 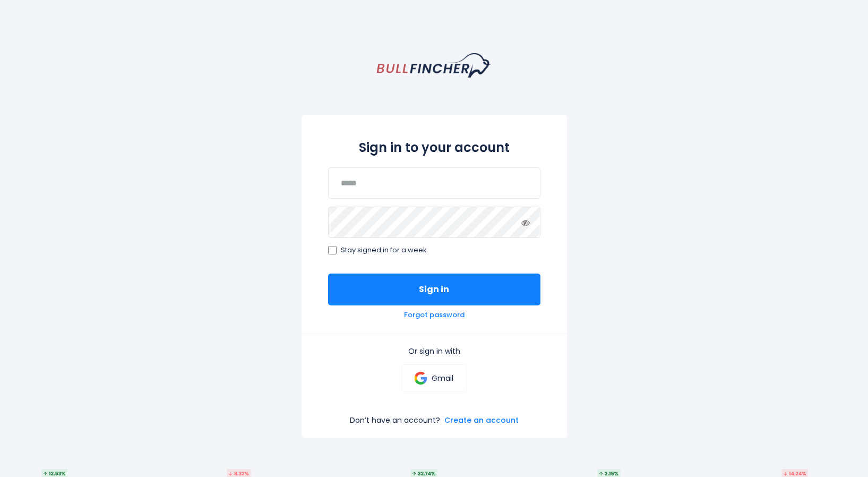 I want to click on p: Or sign in with, so click(x=435, y=351).